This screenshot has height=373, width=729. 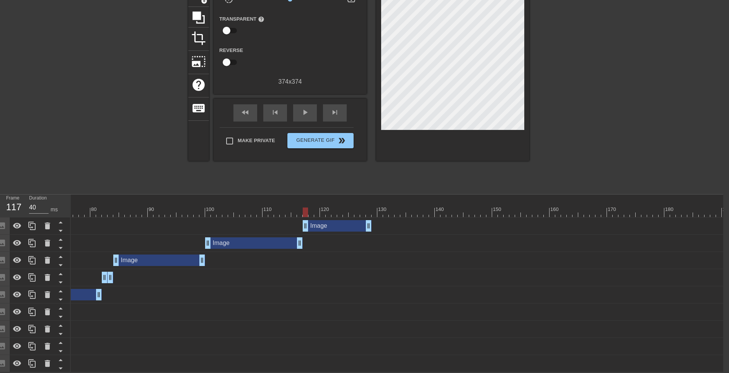 I want to click on div: 90, so click(x=152, y=210).